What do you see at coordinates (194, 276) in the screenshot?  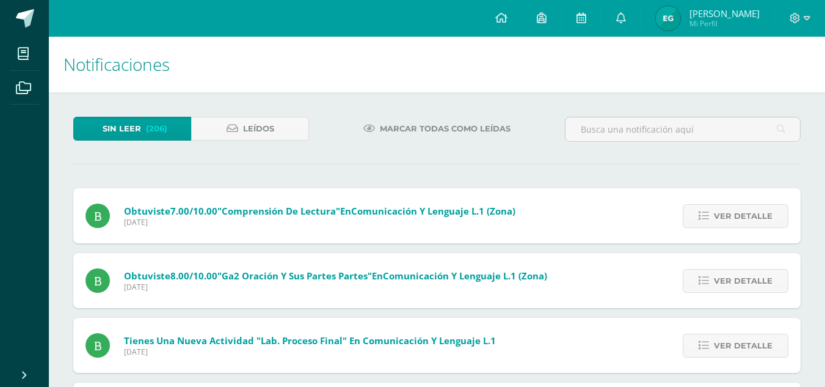 I see `span: 8.00/10.00` at bounding box center [194, 276].